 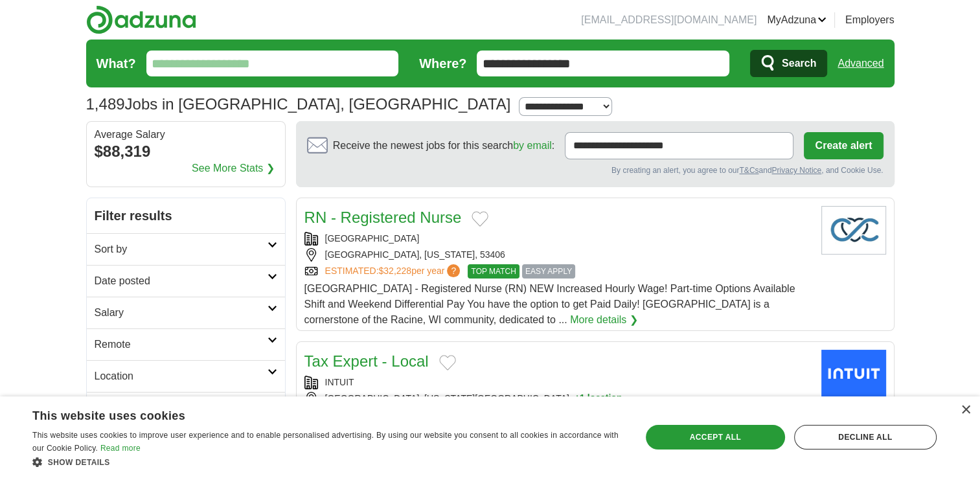 I want to click on div: Average Salary, so click(x=186, y=135).